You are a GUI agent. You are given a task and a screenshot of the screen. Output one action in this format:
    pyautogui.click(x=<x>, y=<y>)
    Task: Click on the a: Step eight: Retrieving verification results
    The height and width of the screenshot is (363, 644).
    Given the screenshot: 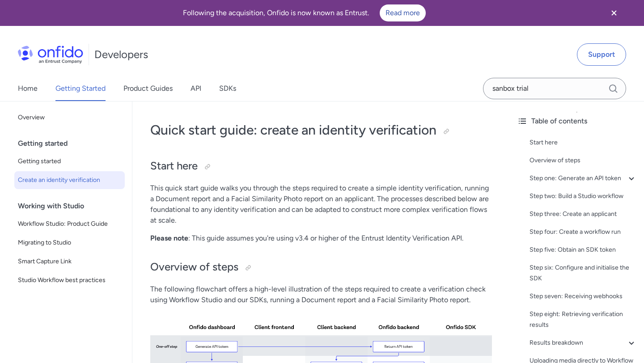 What is the action you would take?
    pyautogui.click(x=583, y=320)
    